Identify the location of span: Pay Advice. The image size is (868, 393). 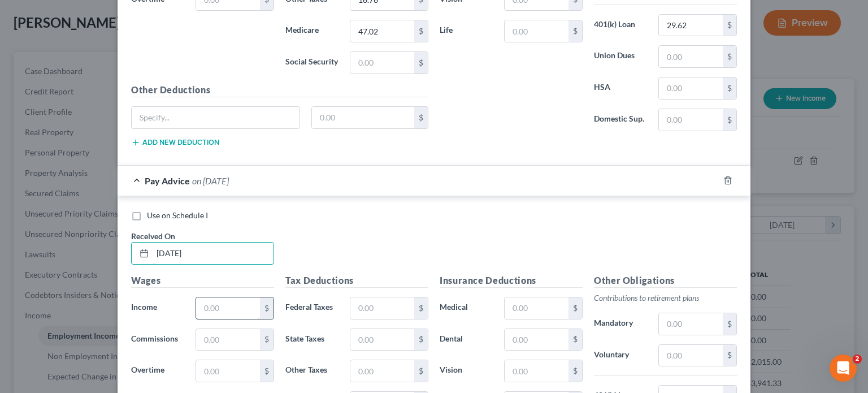
(167, 180).